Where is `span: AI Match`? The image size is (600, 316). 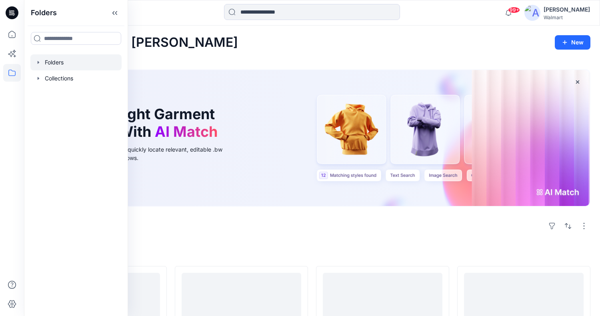
span: AI Match is located at coordinates (186, 132).